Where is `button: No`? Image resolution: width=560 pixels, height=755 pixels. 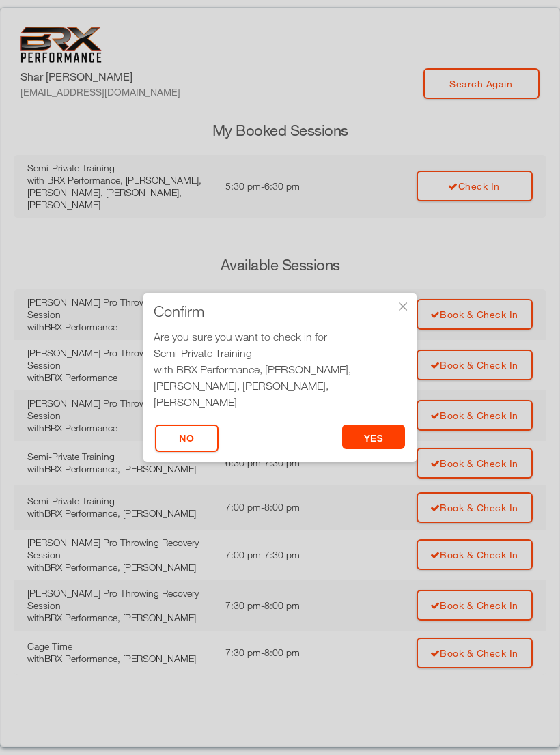
button: No is located at coordinates (186, 438).